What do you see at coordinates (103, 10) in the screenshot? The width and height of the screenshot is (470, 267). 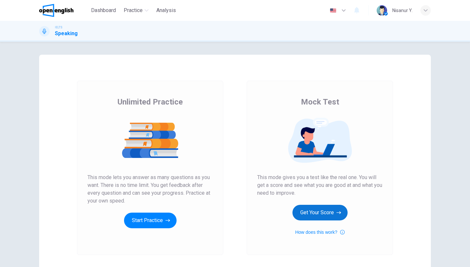 I see `span: Dashboard` at bounding box center [103, 10].